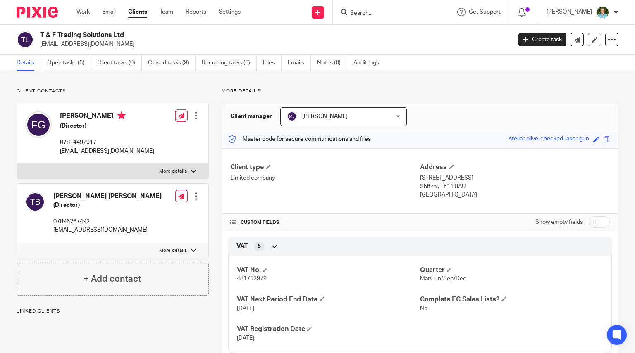 Image resolution: width=635 pixels, height=353 pixels. What do you see at coordinates (328, 329) in the screenshot?
I see `h4: VAT Registration Date` at bounding box center [328, 329].